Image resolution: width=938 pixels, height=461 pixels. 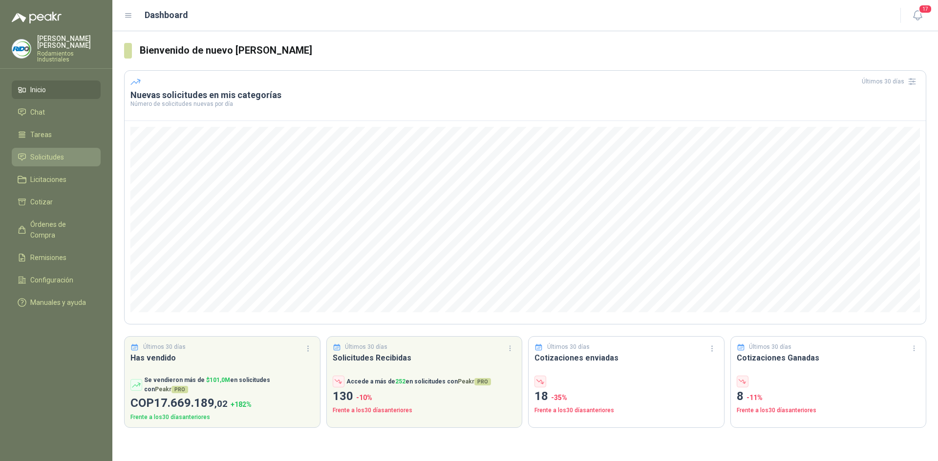 I want to click on h3: Cotizaciones enviadas, so click(x=626, y=358).